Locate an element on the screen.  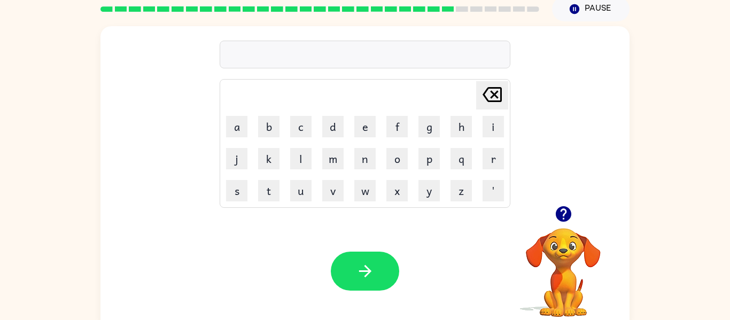
button: z is located at coordinates (461, 191).